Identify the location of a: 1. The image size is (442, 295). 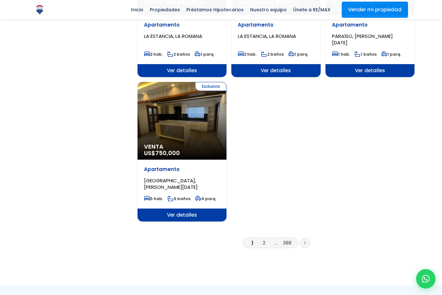
(252, 242).